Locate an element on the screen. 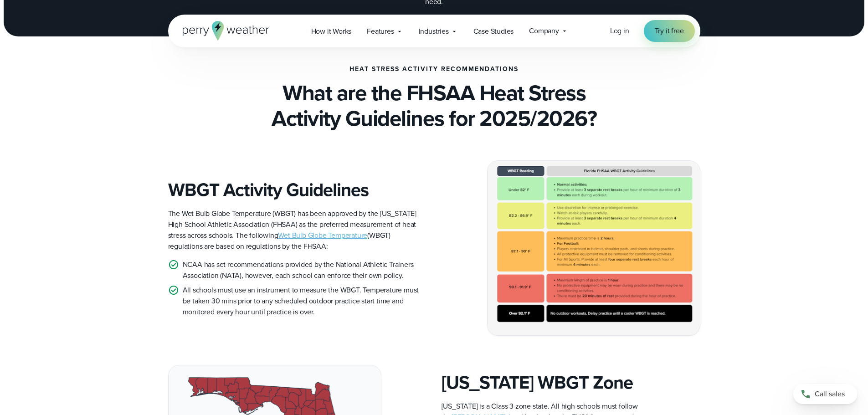 This screenshot has width=868, height=415. span: Log in is located at coordinates (619, 31).